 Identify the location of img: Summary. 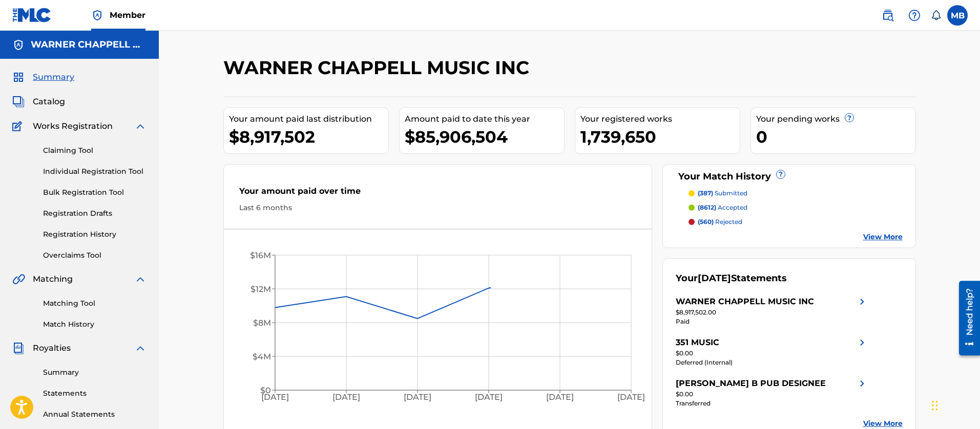
(18, 77).